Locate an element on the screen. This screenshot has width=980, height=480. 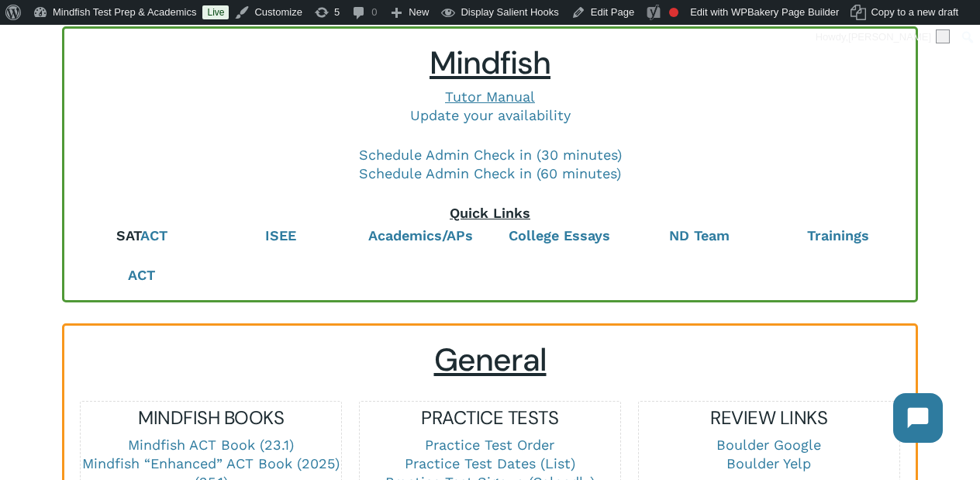
a: Update your availability is located at coordinates (490, 114).